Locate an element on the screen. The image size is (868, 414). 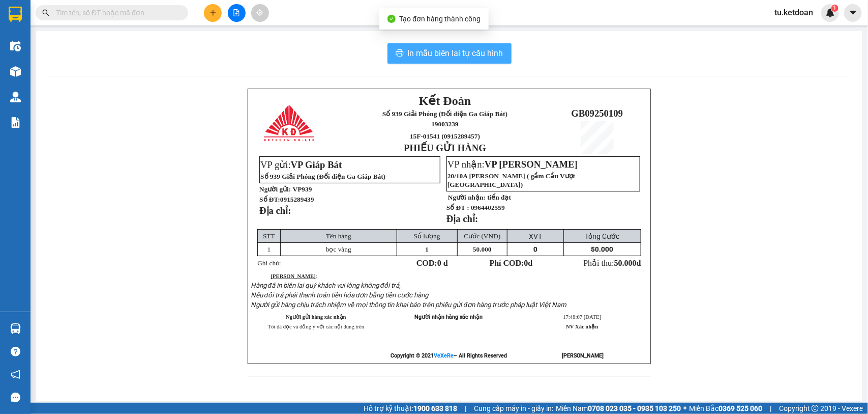
span: Miền Bắc is located at coordinates (726, 408).